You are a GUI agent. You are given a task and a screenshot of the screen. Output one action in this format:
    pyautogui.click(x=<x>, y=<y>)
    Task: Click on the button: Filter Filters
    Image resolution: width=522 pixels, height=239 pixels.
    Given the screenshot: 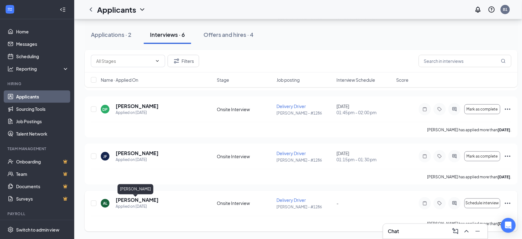 What is the action you would take?
    pyautogui.click(x=183, y=61)
    